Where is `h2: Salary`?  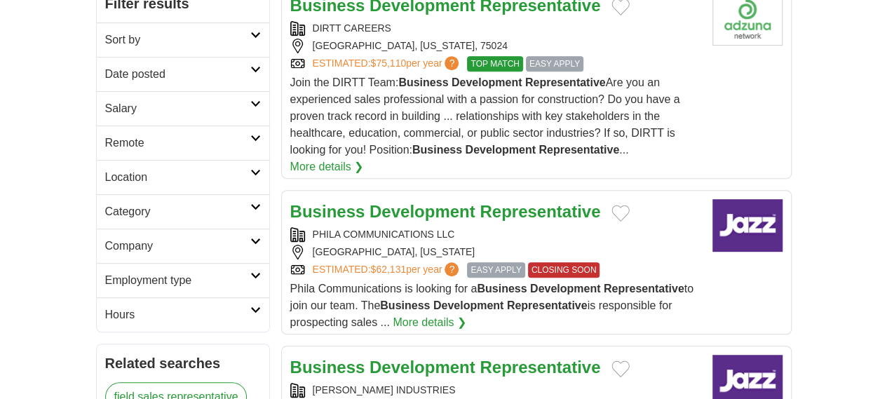 h2: Salary is located at coordinates (177, 109).